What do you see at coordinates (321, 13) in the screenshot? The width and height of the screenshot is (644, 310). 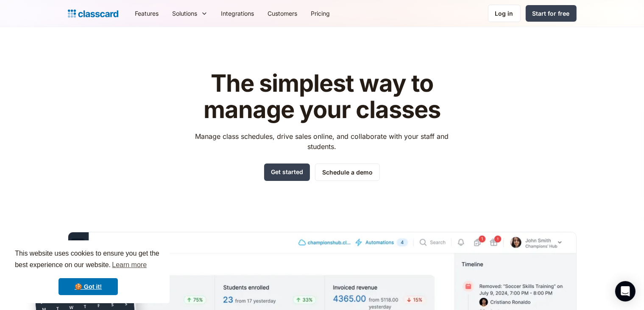 I see `a: Pricing` at bounding box center [321, 13].